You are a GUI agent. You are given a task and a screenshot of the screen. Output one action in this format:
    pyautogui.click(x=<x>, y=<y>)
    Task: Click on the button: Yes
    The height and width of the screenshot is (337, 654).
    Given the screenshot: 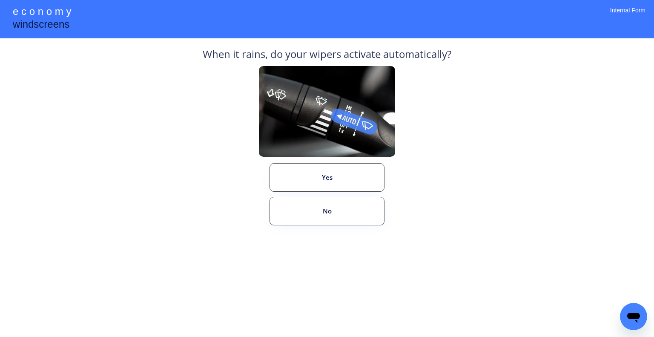 What is the action you would take?
    pyautogui.click(x=327, y=177)
    